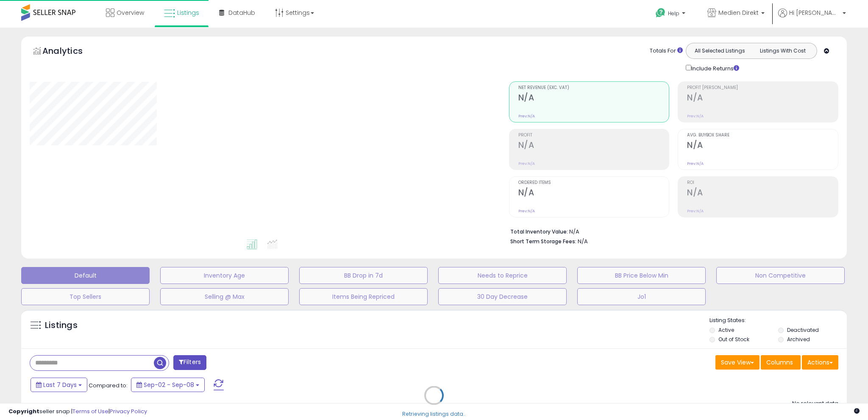  What do you see at coordinates (539, 231) in the screenshot?
I see `b: Total Inventory Value:` at bounding box center [539, 231].